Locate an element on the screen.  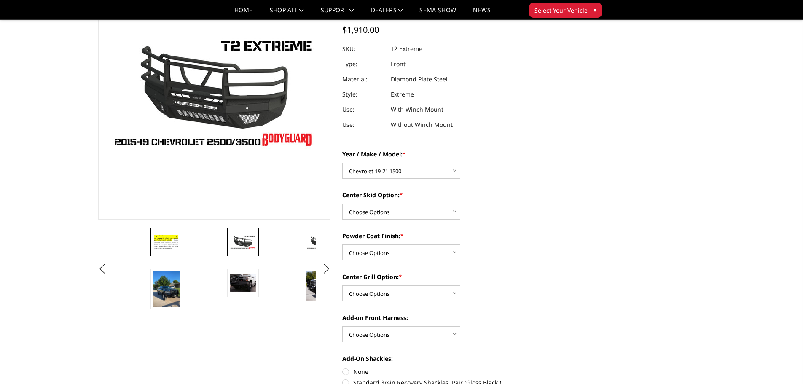
dd: Front is located at coordinates (398, 64).